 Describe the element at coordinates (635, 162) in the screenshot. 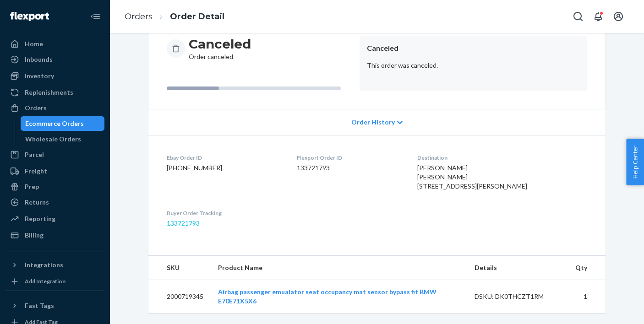

I see `button: Help Center` at that location.